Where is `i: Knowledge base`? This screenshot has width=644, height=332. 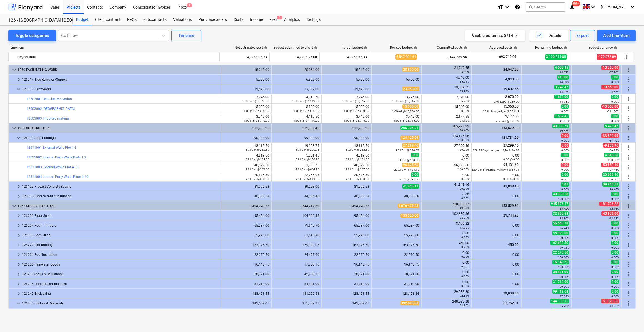 i: Knowledge base is located at coordinates (518, 7).